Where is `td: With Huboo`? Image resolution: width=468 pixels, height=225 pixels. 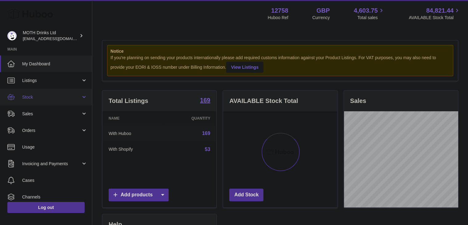 td: With Huboo is located at coordinates (133, 133).